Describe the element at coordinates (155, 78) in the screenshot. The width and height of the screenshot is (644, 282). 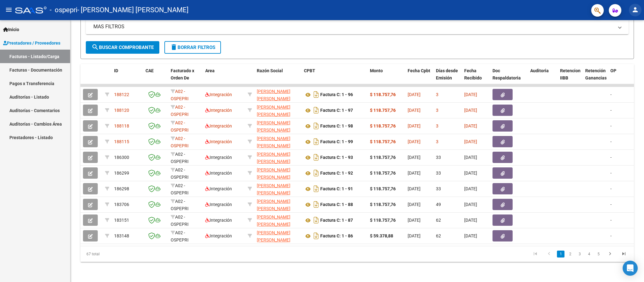
I see `datatable-header-cell: CAE` at that location.